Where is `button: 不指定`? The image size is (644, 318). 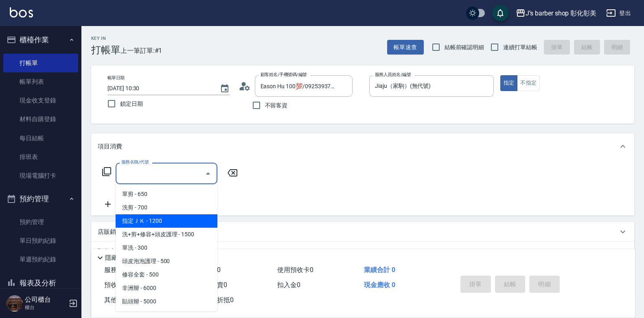
button: 不指定 is located at coordinates (528, 83).